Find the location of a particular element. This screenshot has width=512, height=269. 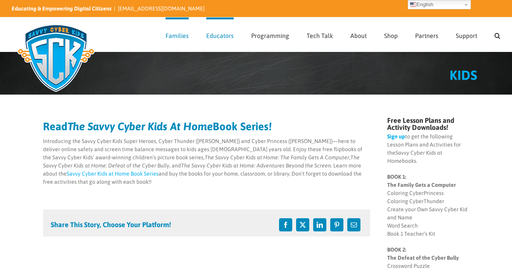

span: About is located at coordinates (358, 36).